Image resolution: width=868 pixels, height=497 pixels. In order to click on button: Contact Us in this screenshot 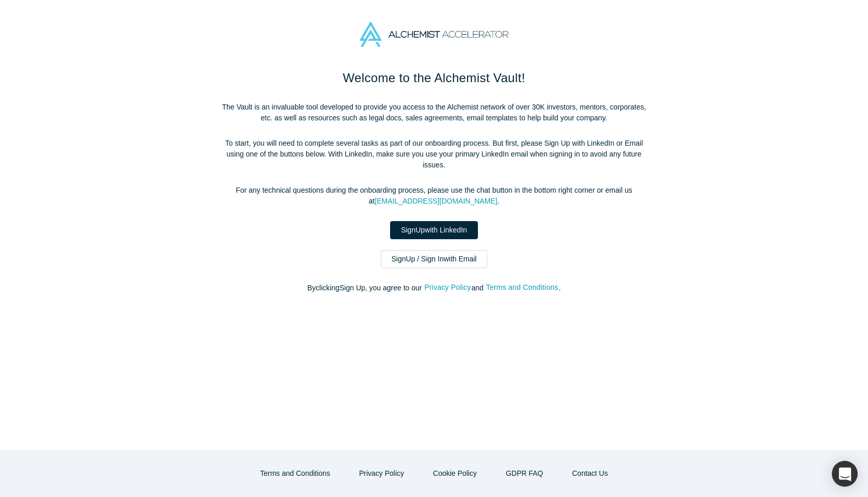, I will do `click(590, 473)`.